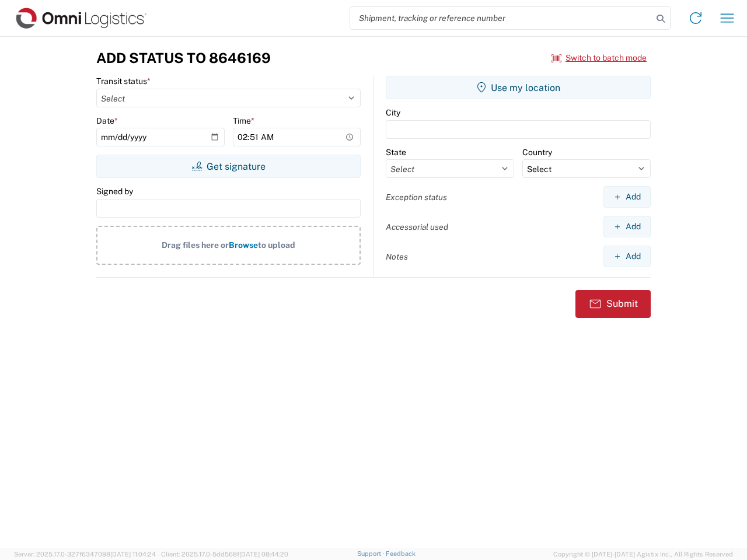 The height and width of the screenshot is (560, 747). Describe the element at coordinates (400, 553) in the screenshot. I see `a: Feedback` at that location.